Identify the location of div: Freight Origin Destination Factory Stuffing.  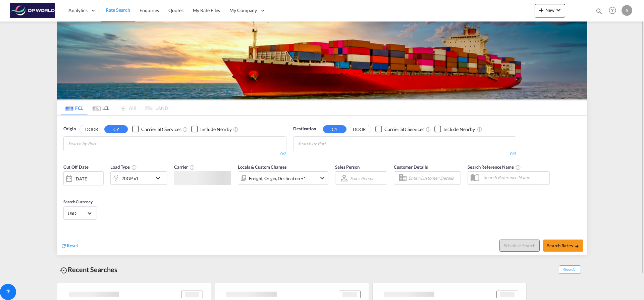
(277, 178).